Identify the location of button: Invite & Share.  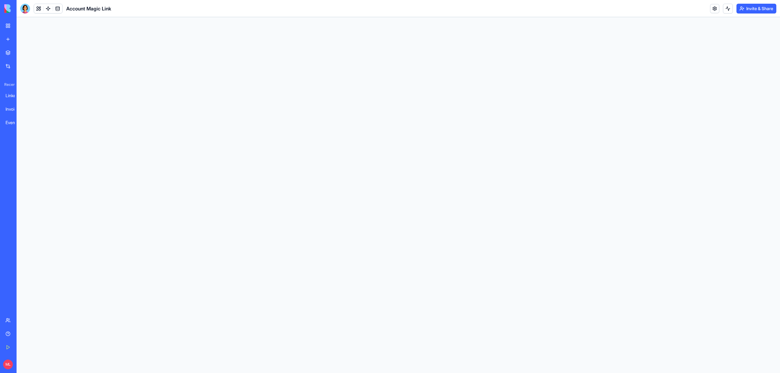
(756, 9).